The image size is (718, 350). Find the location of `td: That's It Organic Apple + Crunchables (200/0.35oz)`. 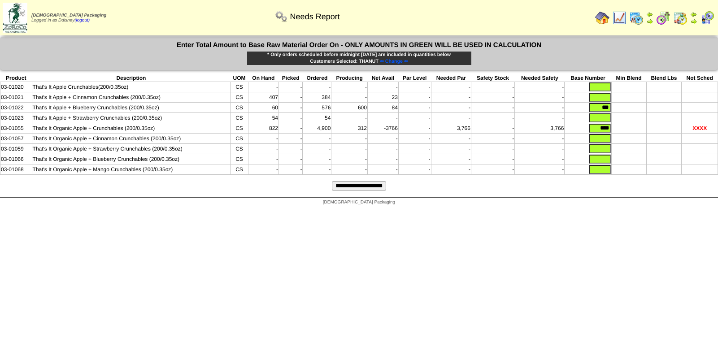

td: That's It Organic Apple + Crunchables (200/0.35oz) is located at coordinates (131, 128).